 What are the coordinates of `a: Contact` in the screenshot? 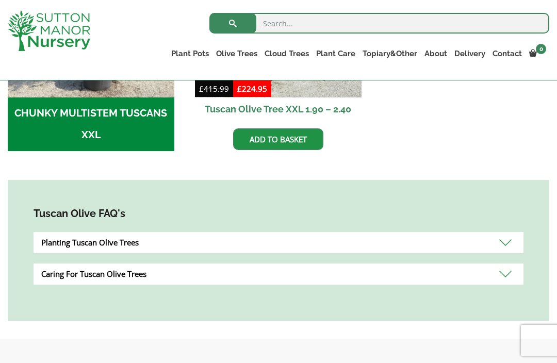 It's located at (507, 54).